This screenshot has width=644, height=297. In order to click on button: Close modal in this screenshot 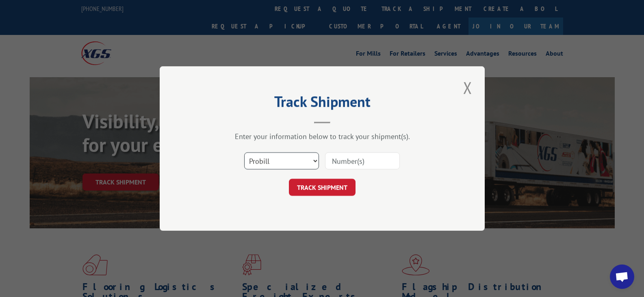, I will do `click(468, 87)`.